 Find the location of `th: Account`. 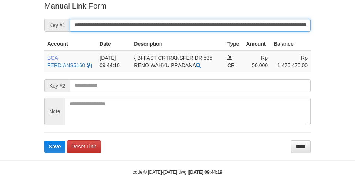

th: Account is located at coordinates (70, 44).